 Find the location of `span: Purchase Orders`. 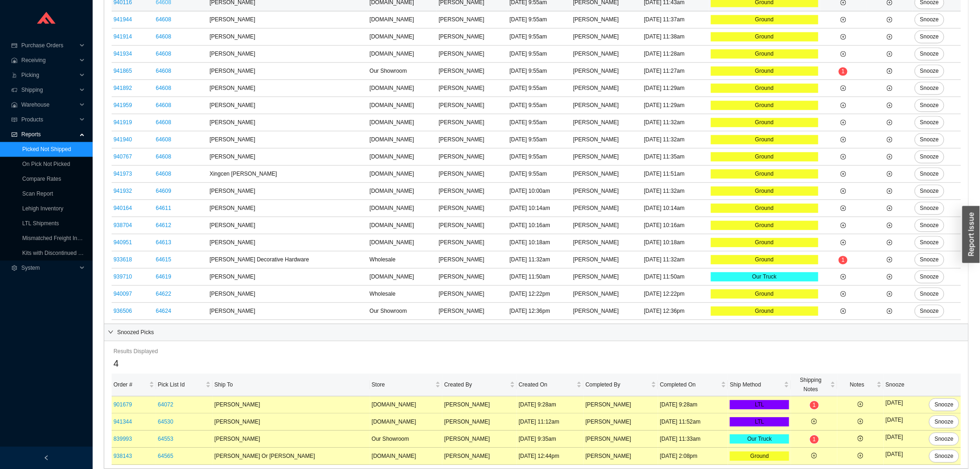

span: Purchase Orders is located at coordinates (49, 45).